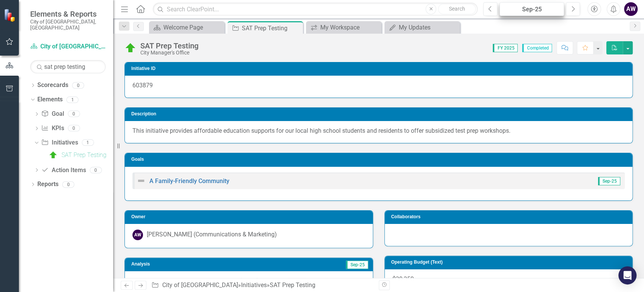  I want to click on a: SAT Prep Testing, so click(77, 155).